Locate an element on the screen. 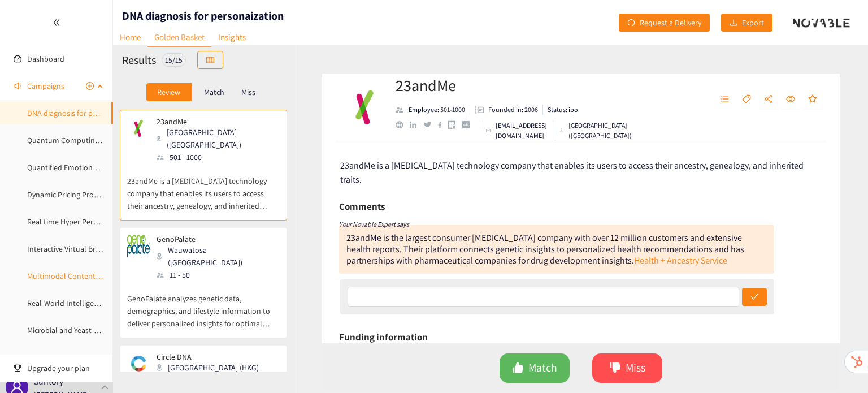 The height and width of the screenshot is (393, 868). span: share-alt is located at coordinates (768, 100).